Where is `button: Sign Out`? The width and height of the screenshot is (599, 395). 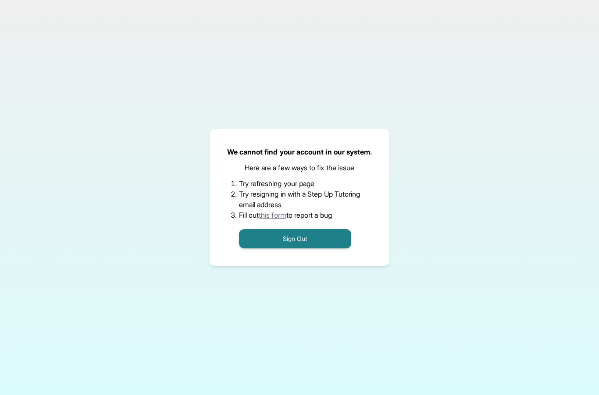
button: Sign Out is located at coordinates (295, 239).